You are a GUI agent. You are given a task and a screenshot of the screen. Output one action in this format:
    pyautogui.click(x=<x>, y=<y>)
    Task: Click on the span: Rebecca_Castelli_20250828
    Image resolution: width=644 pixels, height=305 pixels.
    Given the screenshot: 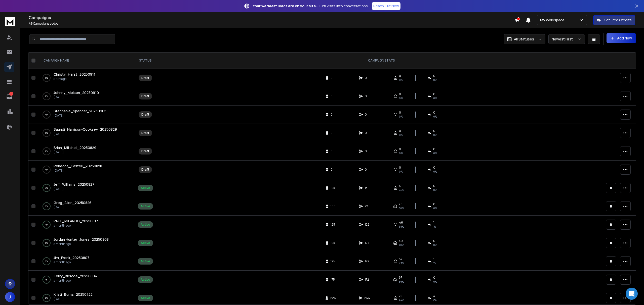 What is the action you would take?
    pyautogui.click(x=78, y=166)
    